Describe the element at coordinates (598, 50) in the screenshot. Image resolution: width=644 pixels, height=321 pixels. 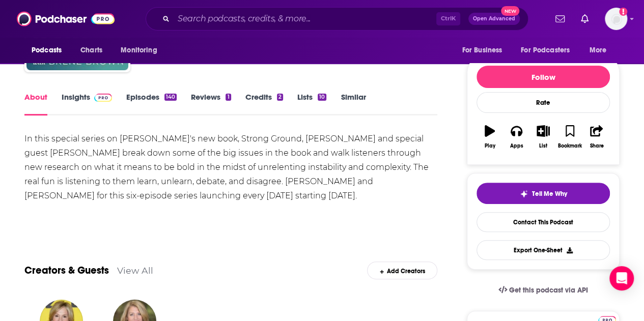
I see `span: More` at that location.